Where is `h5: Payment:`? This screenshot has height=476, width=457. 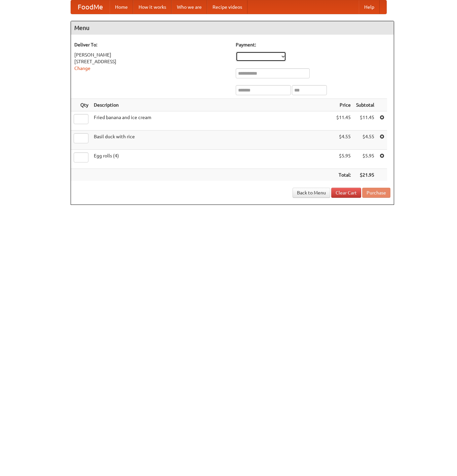
h5: Payment: is located at coordinates (313, 45).